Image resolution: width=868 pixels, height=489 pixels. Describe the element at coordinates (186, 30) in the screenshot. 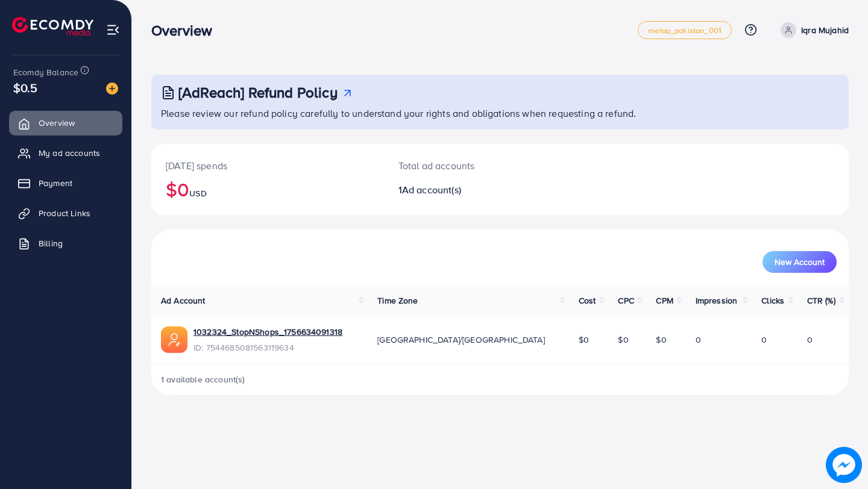

I see `h3: Overview` at that location.